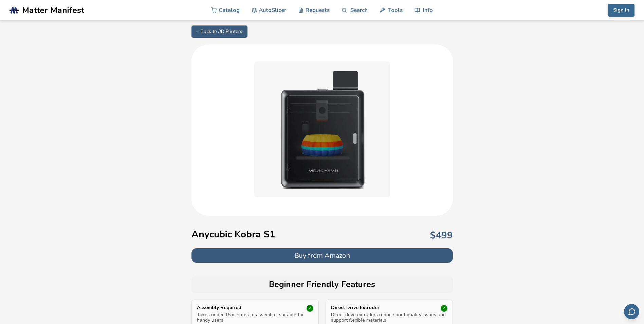 The width and height of the screenshot is (644, 324). What do you see at coordinates (53, 10) in the screenshot?
I see `span: Matter Manifest` at bounding box center [53, 10].